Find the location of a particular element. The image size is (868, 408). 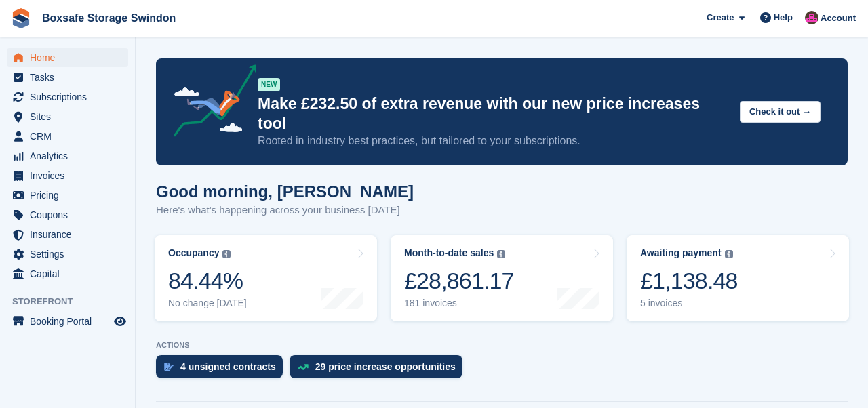

span: CRM is located at coordinates (70, 136).